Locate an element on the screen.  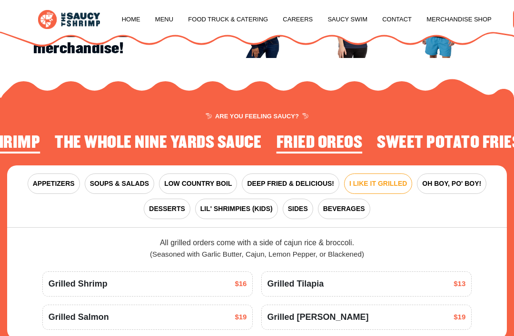
a: Saucy Swim is located at coordinates (347, 20).